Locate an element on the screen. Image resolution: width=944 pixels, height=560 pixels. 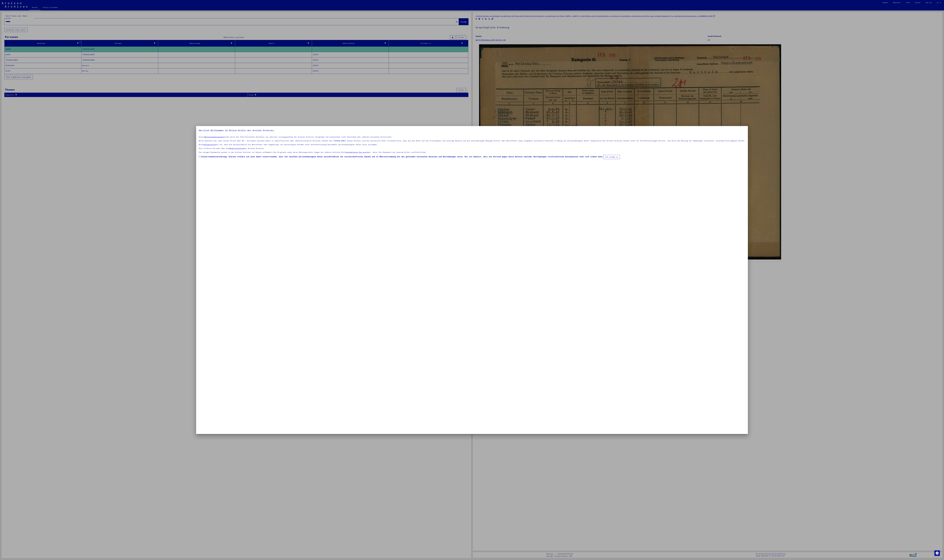
p: Unsere wurden durch den Internationalen Ausschuss als oberstes Leitungsgremium der Arolsen Archiv... is located at coordinates (472, 137).